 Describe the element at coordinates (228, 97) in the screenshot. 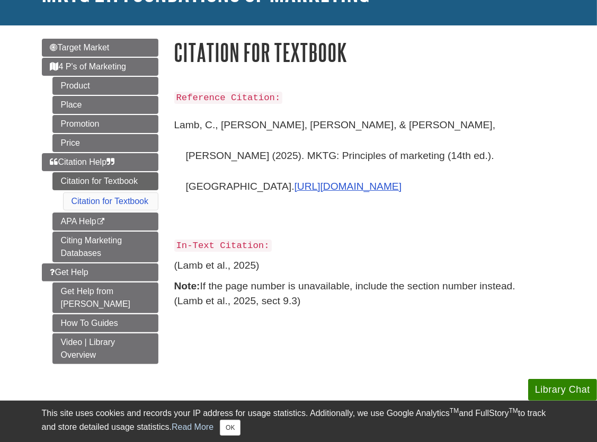

I see `code: Reference Citation:` at that location.